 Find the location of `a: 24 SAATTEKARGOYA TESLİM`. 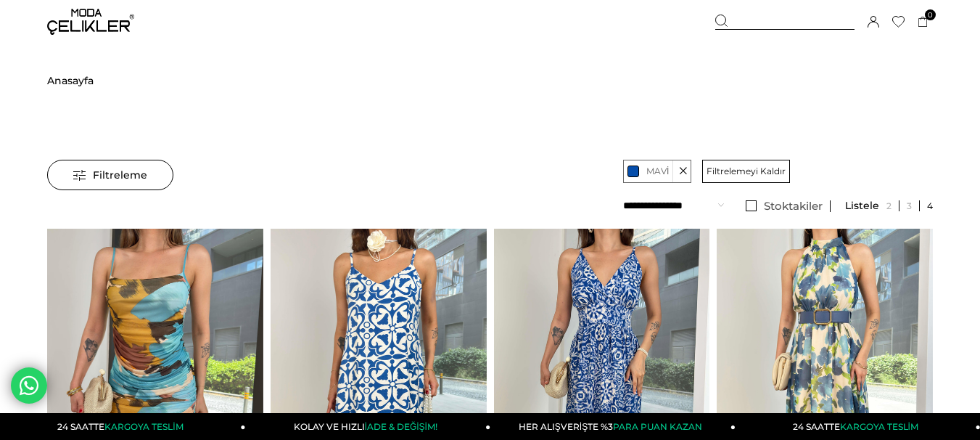

a: 24 SAATTEKARGOYA TESLİM is located at coordinates (123, 426).